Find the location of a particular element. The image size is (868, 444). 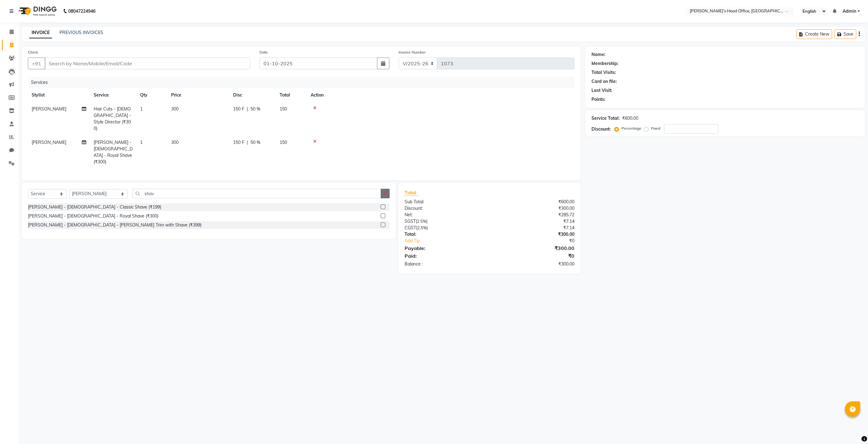

div: Points: is located at coordinates (598, 99).